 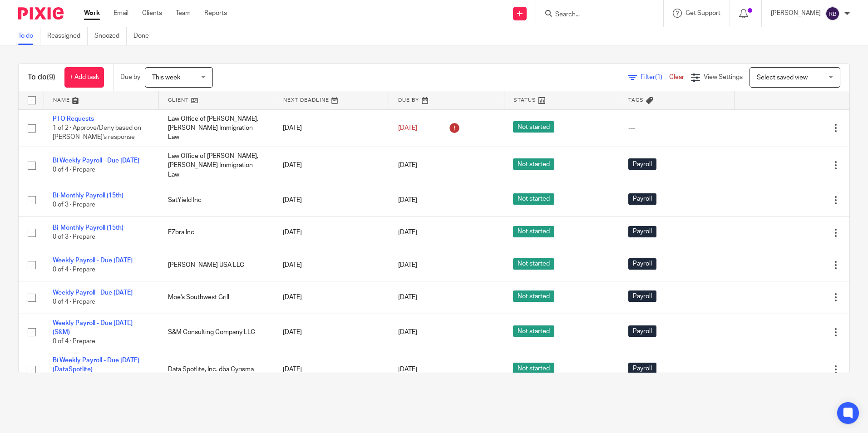 I want to click on a: Clear, so click(x=677, y=77).